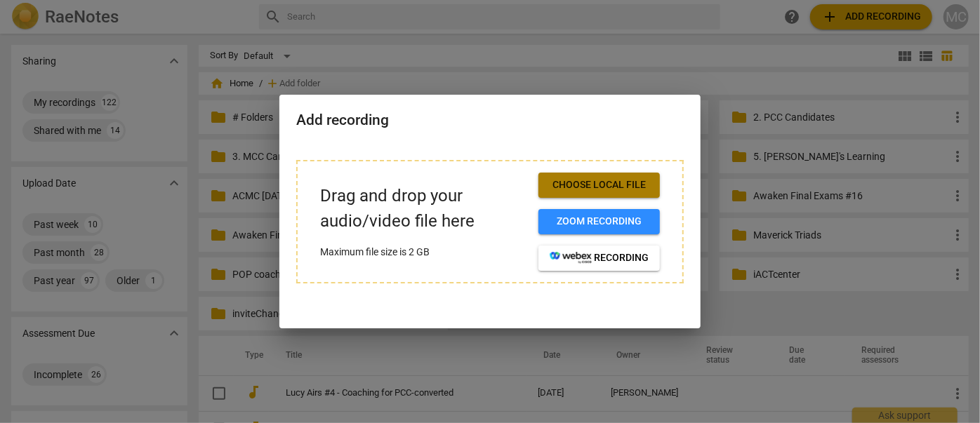 This screenshot has width=980, height=423. What do you see at coordinates (599, 258) in the screenshot?
I see `button: recording` at bounding box center [599, 258].